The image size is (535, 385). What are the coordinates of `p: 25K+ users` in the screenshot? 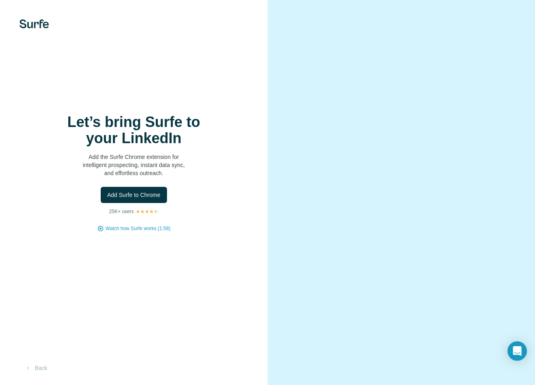 It's located at (121, 211).